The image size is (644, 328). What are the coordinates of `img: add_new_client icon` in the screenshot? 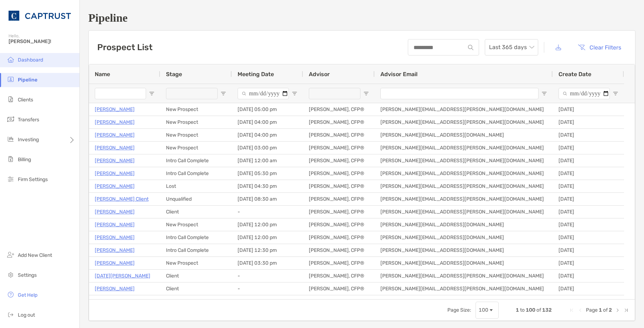 It's located at (11, 255).